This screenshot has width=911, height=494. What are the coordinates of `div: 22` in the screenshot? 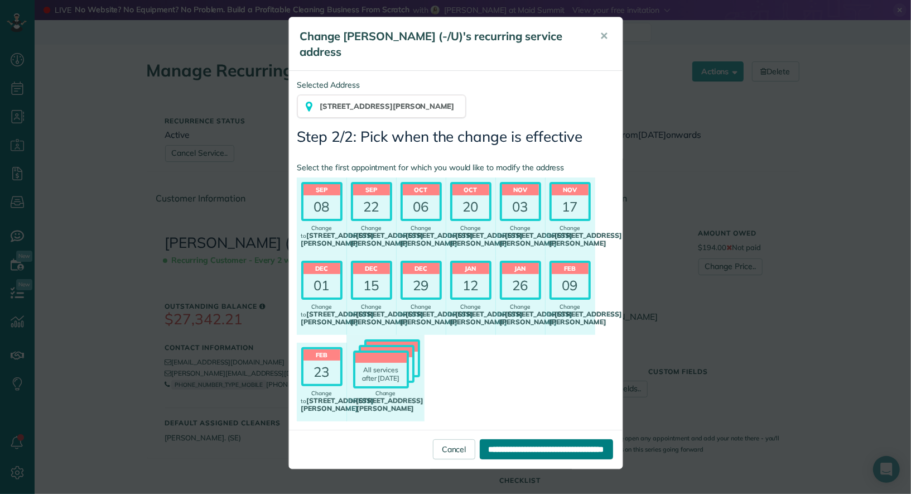 It's located at (372, 207).